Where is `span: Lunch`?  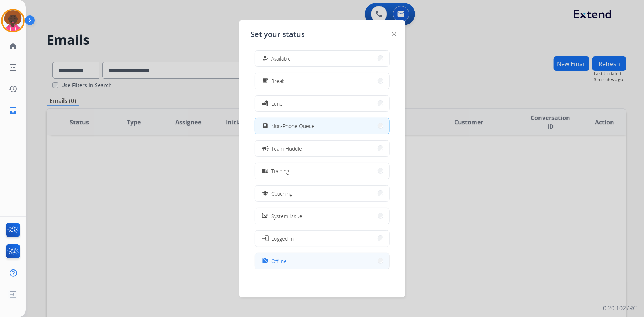
span: Lunch is located at coordinates (279, 103).